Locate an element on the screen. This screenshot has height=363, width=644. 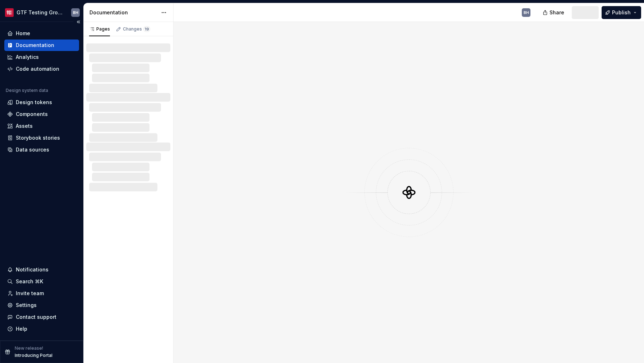
span: 19 is located at coordinates (147, 29).